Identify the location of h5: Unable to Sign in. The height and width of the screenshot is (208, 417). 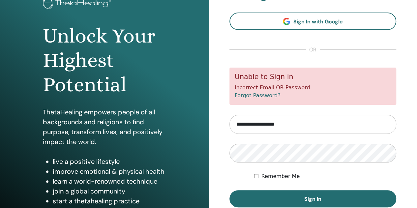
(312, 77).